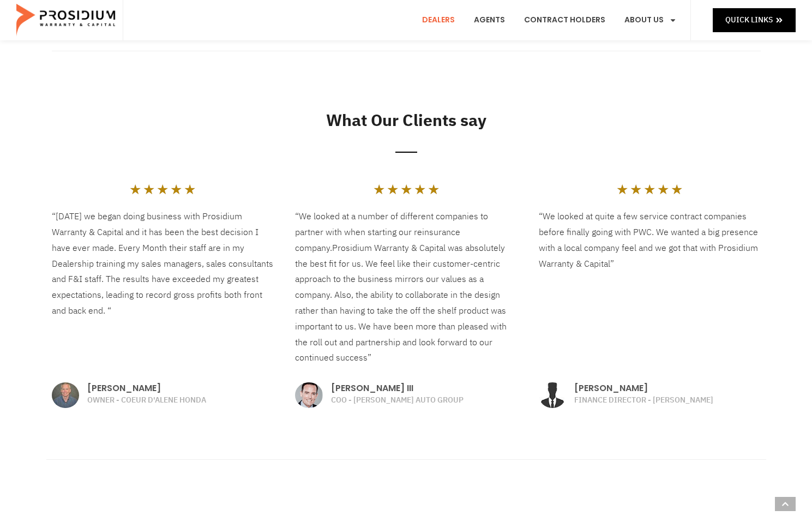  What do you see at coordinates (754, 20) in the screenshot?
I see `a: Quick Links` at bounding box center [754, 20].